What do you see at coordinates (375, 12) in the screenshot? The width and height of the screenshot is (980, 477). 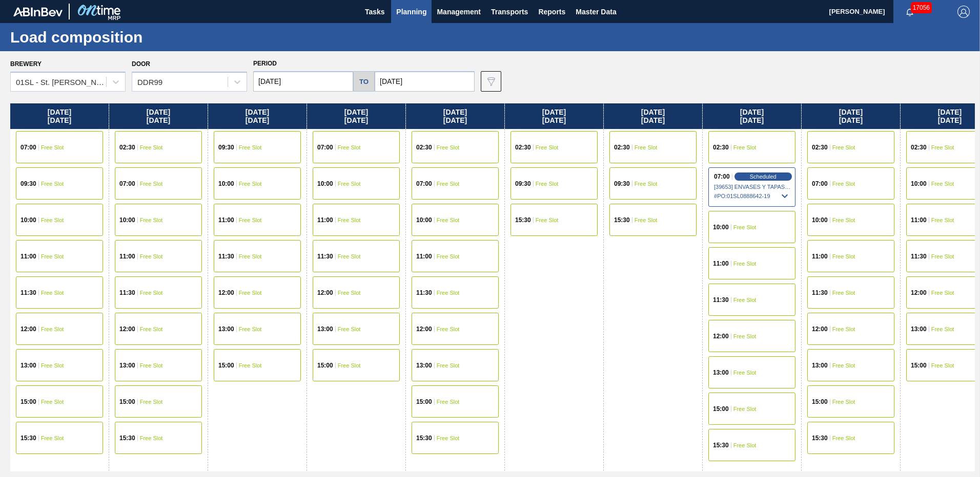 I see `span: Tasks` at bounding box center [375, 12].